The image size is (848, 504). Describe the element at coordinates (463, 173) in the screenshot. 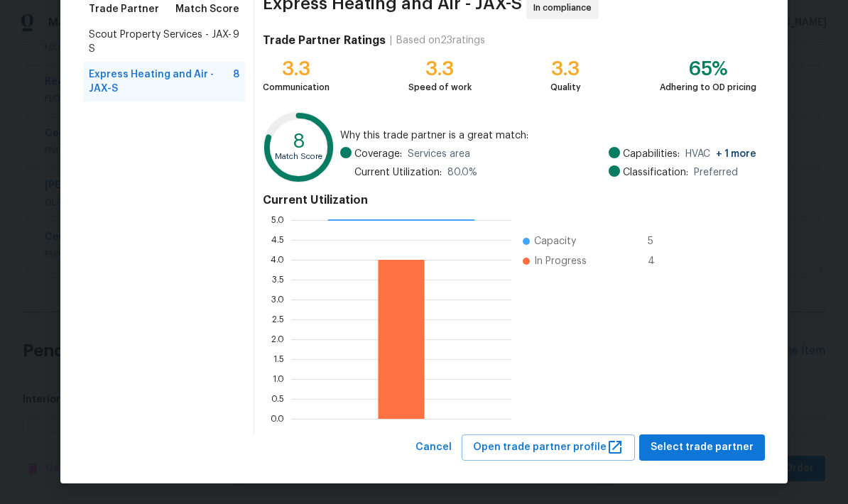

I see `span: 80.0 %` at that location.